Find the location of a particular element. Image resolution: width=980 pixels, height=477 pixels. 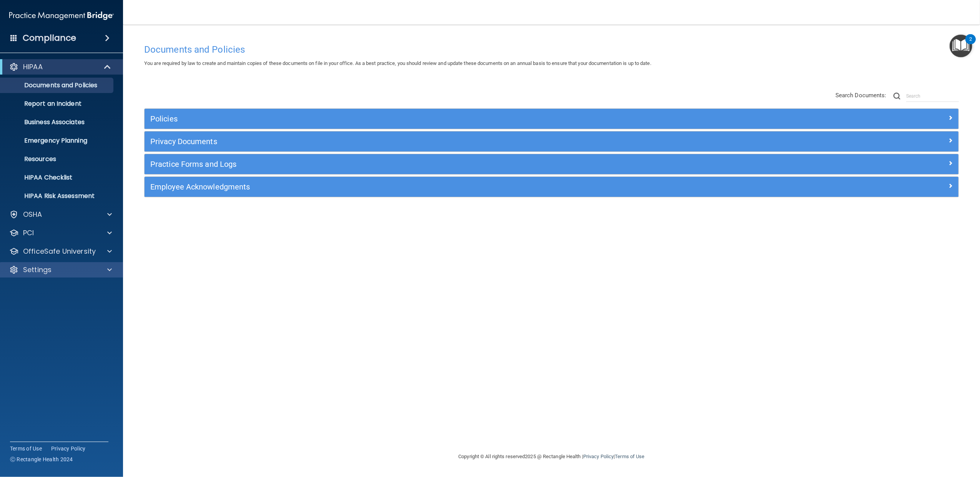

p: Business Associates is located at coordinates (57, 122).